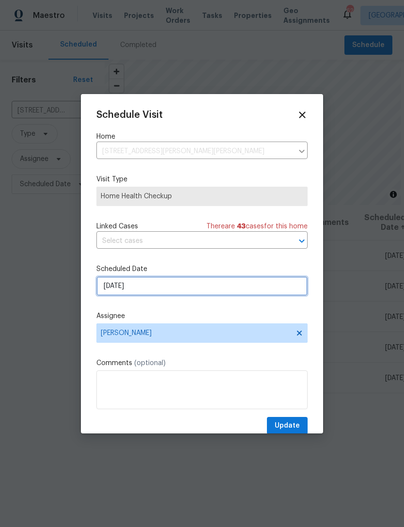 This screenshot has width=404, height=527. Describe the element at coordinates (302, 115) in the screenshot. I see `span: Close` at that location.